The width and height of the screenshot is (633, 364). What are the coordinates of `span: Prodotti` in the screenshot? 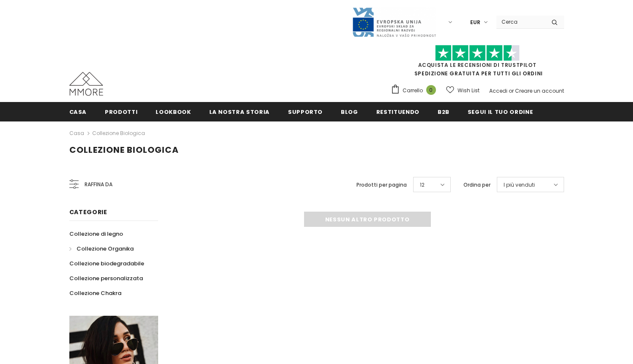 It's located at (121, 112).